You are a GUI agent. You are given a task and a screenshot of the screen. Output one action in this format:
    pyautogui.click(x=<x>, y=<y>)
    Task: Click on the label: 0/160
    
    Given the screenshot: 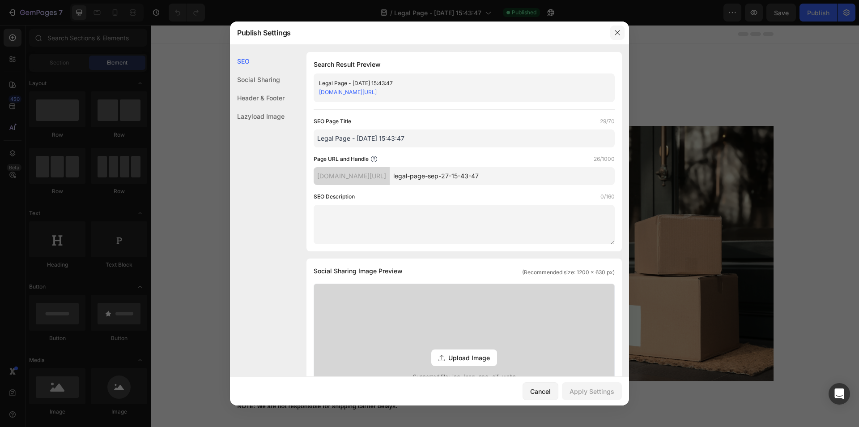 What is the action you would take?
    pyautogui.click(x=608, y=196)
    